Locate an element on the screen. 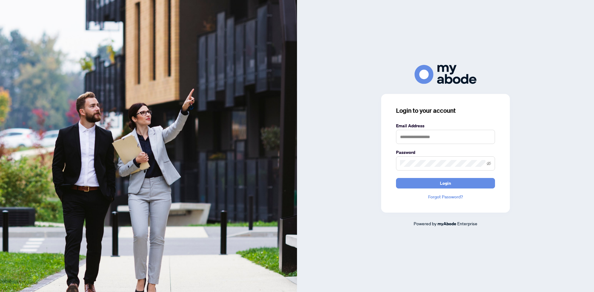  span: Login is located at coordinates (445, 183).